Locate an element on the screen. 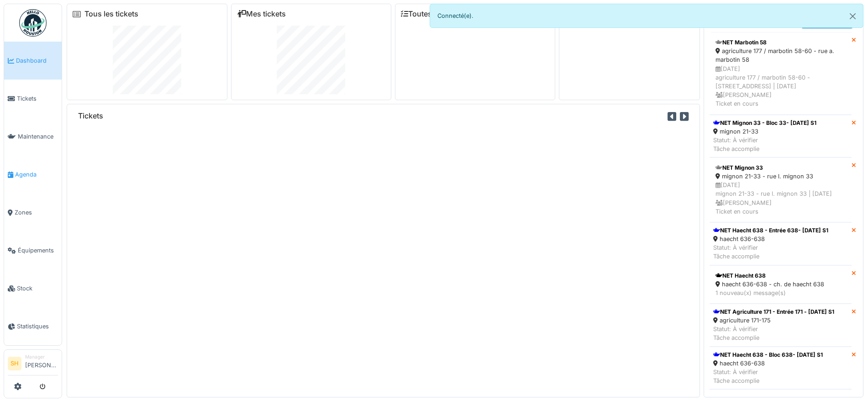 The width and height of the screenshot is (868, 402). span: Zones is located at coordinates (36, 212).